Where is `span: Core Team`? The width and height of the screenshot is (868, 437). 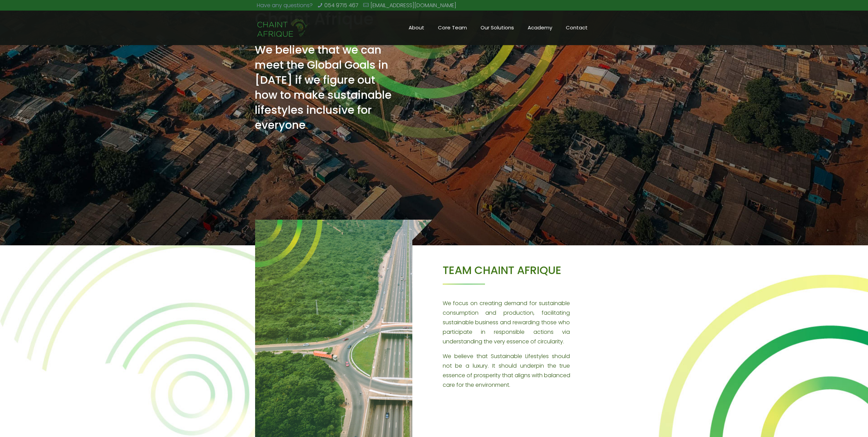 span: Core Team is located at coordinates (452, 27).